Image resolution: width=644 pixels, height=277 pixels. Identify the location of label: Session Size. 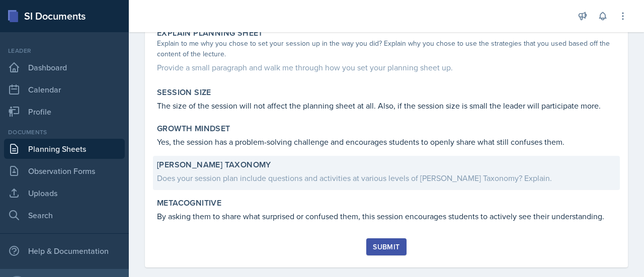
(184, 93).